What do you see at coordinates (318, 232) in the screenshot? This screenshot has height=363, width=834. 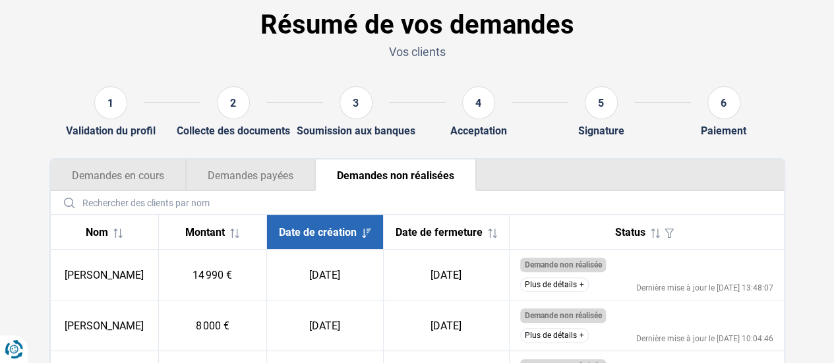 I see `span: Date de création` at bounding box center [318, 232].